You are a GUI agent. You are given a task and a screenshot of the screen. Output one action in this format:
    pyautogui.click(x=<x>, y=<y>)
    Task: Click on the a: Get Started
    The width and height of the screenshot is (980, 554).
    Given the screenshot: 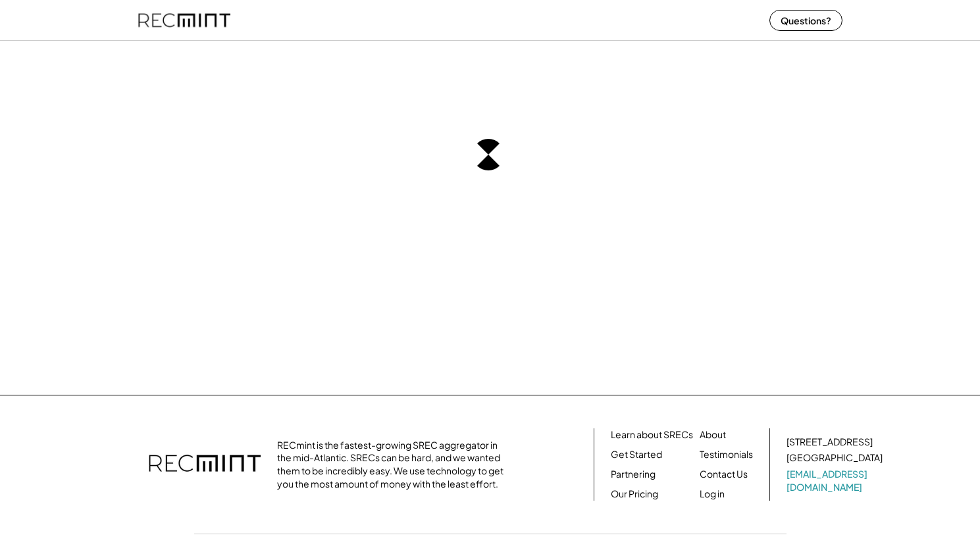 What is the action you would take?
    pyautogui.click(x=636, y=455)
    